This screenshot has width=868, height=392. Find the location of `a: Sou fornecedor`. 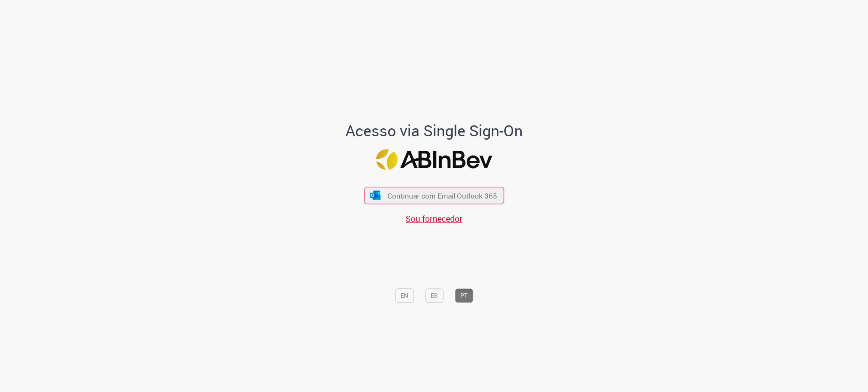

a: Sou fornecedor is located at coordinates (434, 218).